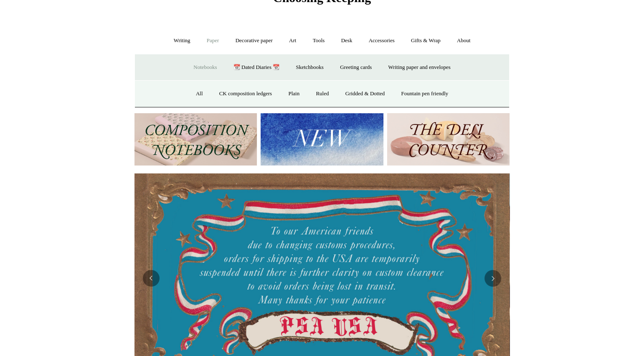 This screenshot has height=356, width=644. I want to click on a: Gifts & Wrap, so click(426, 41).